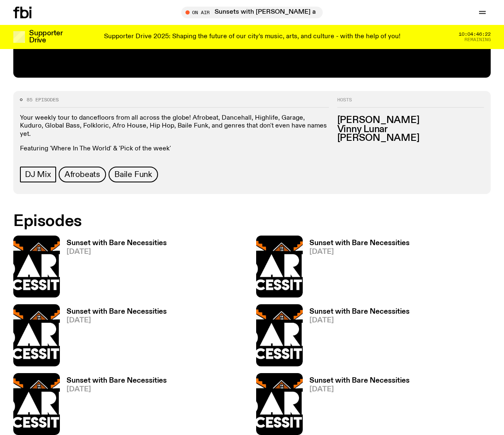  What do you see at coordinates (411, 103) in the screenshot?
I see `h2: Hosts` at bounding box center [411, 103].